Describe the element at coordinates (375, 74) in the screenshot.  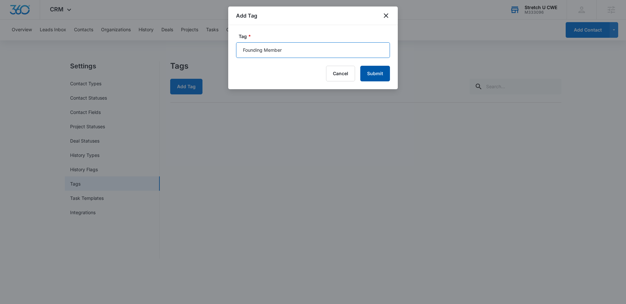
I see `button: Submit` at that location.